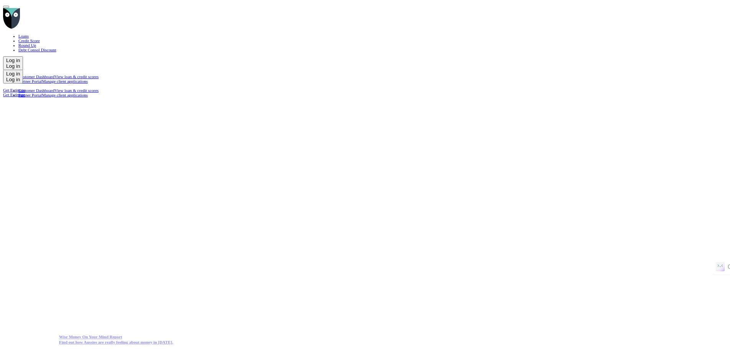 The width and height of the screenshot is (730, 349). Describe the element at coordinates (372, 45) in the screenshot. I see `div: Round Up` at that location.